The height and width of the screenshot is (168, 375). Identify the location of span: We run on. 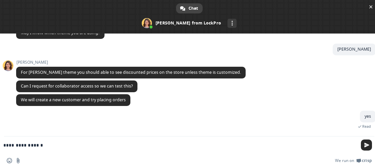
(345, 161).